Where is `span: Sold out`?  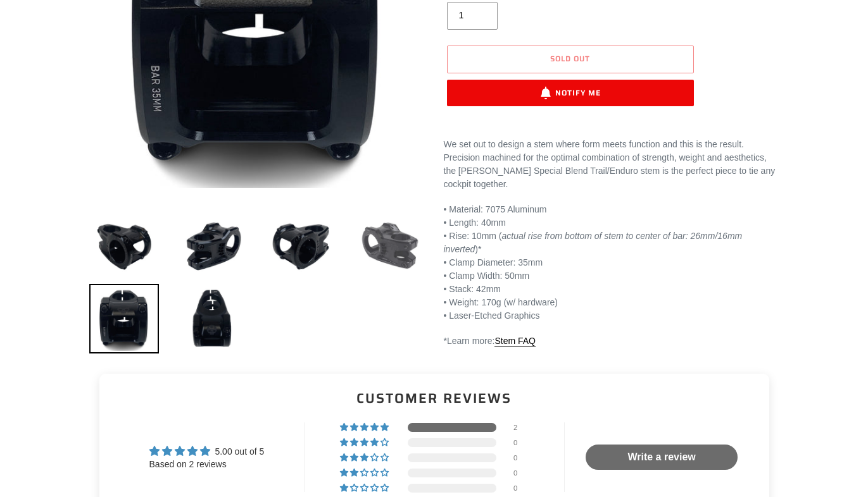 span: Sold out is located at coordinates (570, 58).